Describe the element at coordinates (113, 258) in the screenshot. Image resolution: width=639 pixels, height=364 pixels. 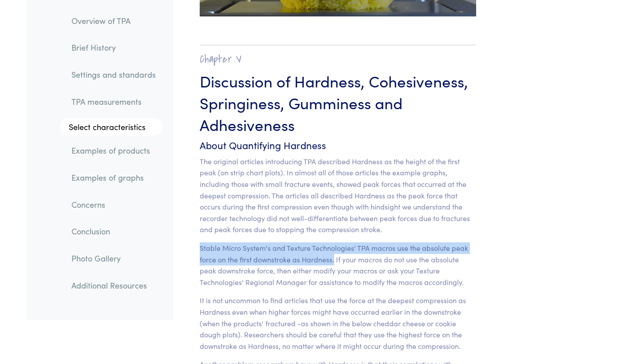
I see `a: Photo Gallery` at that location.